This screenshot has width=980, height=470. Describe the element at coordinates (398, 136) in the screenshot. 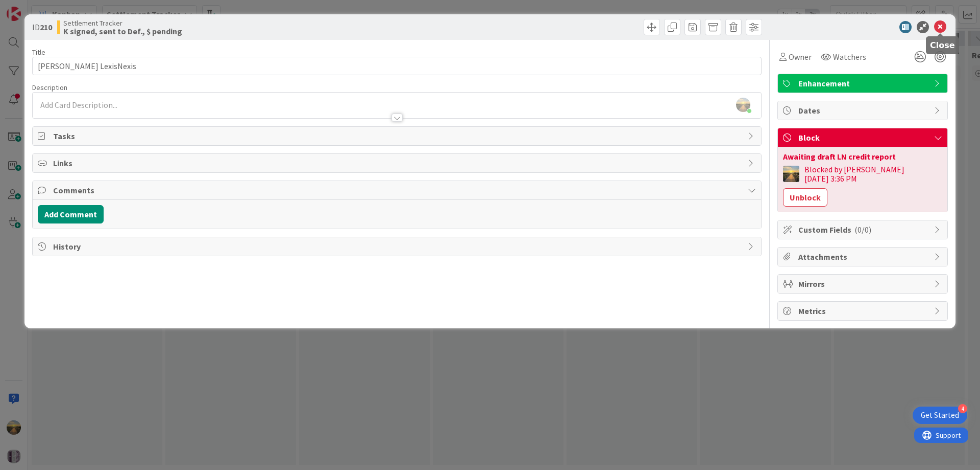

I see `span: Tasks` at that location.